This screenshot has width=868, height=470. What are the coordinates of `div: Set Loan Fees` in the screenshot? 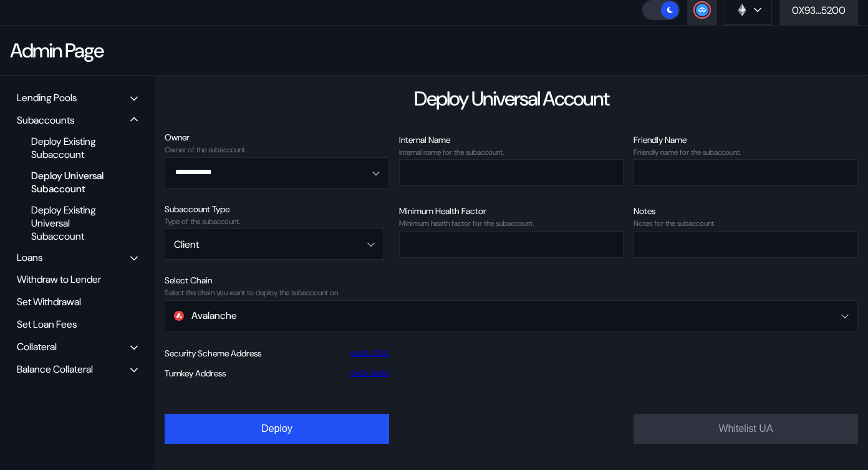 It's located at (77, 323).